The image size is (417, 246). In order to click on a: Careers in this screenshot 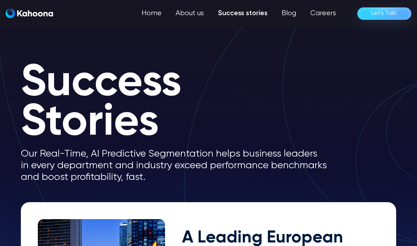, I will do `click(323, 13)`.